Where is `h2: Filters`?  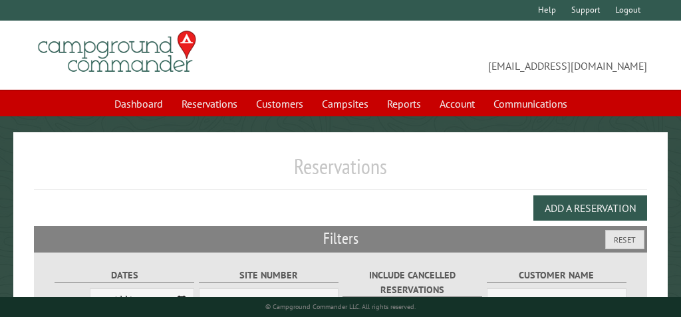
h2: Filters is located at coordinates (340, 239).